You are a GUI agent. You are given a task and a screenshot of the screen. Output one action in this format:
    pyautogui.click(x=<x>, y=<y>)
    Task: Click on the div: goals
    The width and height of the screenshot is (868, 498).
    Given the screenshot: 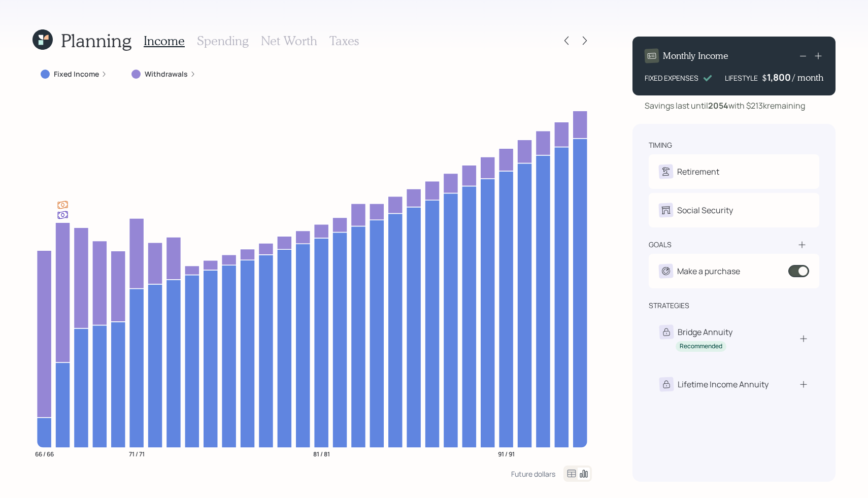 What is the action you would take?
    pyautogui.click(x=660, y=245)
    